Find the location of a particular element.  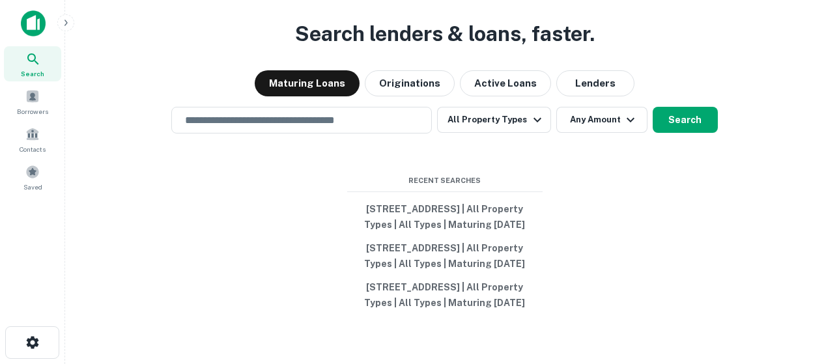

h3: Search lenders & loans, faster. is located at coordinates (445, 34).